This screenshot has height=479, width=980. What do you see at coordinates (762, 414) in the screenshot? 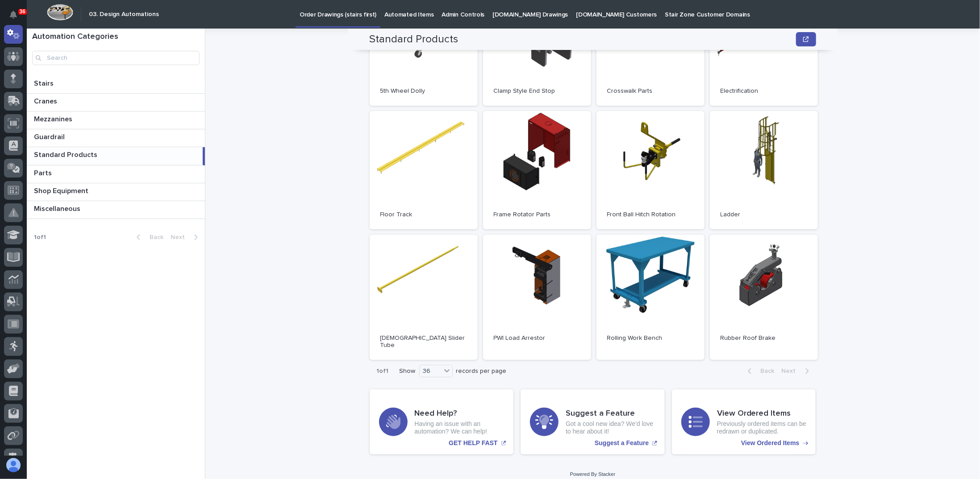
I see `h3: View Ordered Items` at bounding box center [762, 414].